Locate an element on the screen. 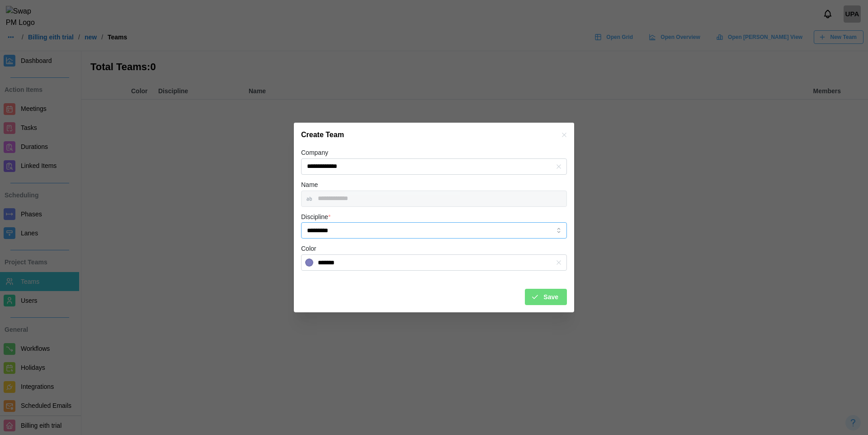 The image size is (868, 435). h2: Create Team is located at coordinates (322, 135).